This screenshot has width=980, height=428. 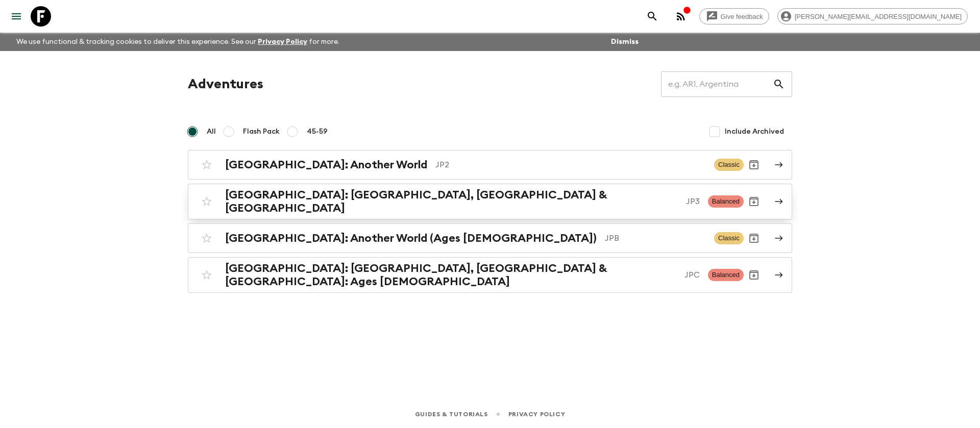 What do you see at coordinates (226, 84) in the screenshot?
I see `h1: Adventures` at bounding box center [226, 84].